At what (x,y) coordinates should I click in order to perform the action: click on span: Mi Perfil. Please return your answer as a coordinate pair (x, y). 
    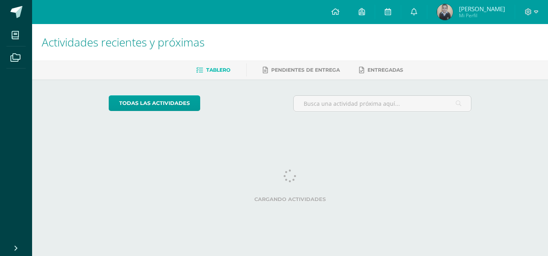
    Looking at the image, I should click on (482, 15).